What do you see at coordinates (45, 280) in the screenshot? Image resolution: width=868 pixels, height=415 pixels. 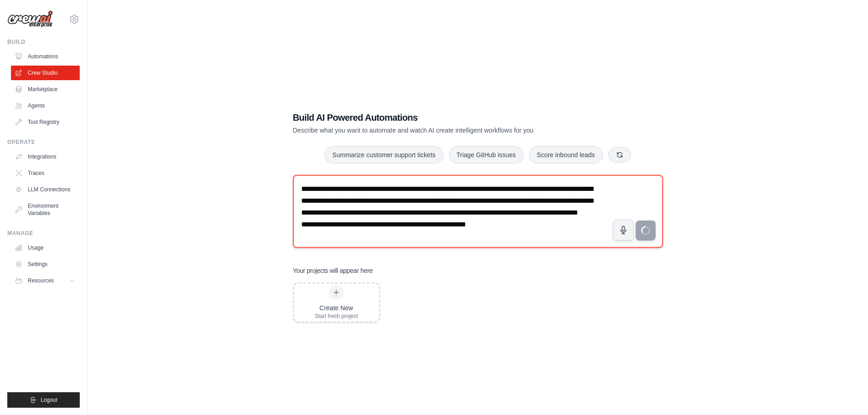 I see `button: Resources` at bounding box center [45, 280].